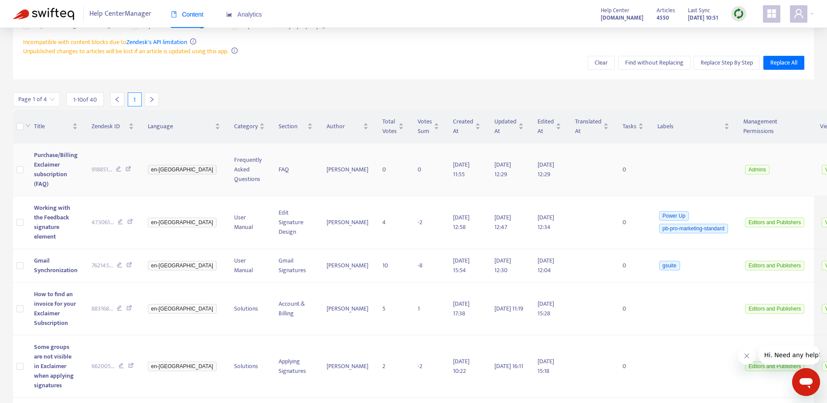 The image size is (827, 403). What do you see at coordinates (56, 126) in the screenshot?
I see `th: Title` at bounding box center [56, 126].